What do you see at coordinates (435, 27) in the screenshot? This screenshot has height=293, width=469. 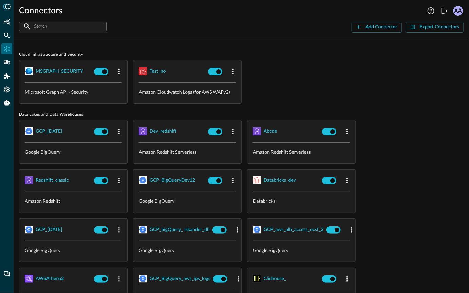 I see `button: Export Connectors` at bounding box center [435, 27].